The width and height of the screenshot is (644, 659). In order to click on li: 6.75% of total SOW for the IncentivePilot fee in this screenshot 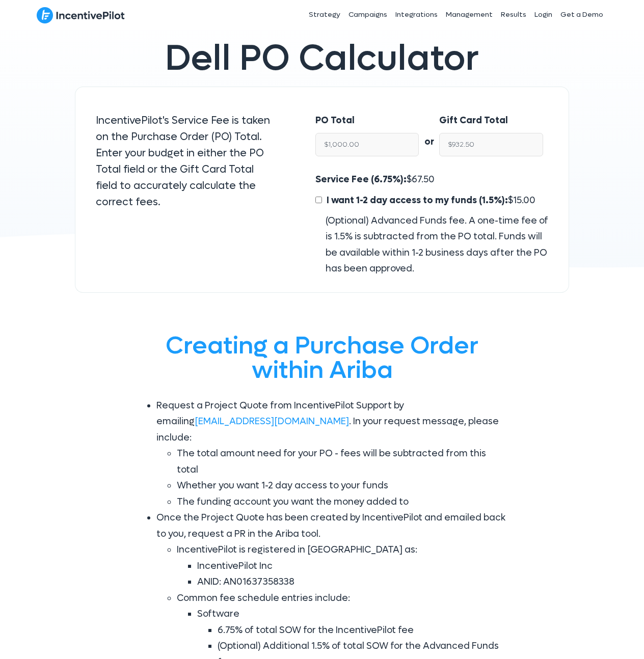, I will do `click(363, 630)`.